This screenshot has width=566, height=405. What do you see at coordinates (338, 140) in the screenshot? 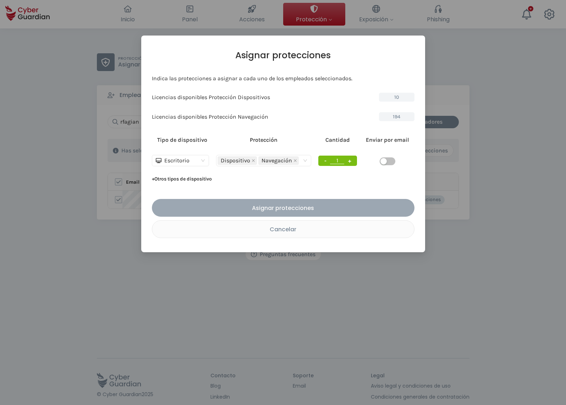
I see `th: Cantidad` at bounding box center [338, 140].